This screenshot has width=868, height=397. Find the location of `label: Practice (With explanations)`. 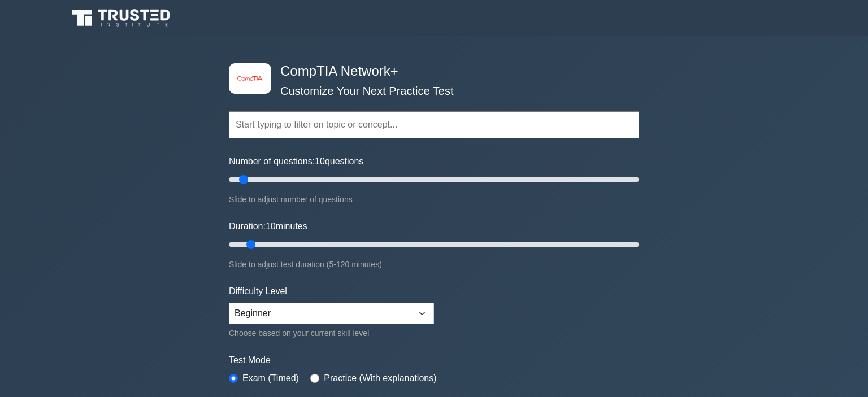

label: Practice (With explanations) is located at coordinates (380, 378).